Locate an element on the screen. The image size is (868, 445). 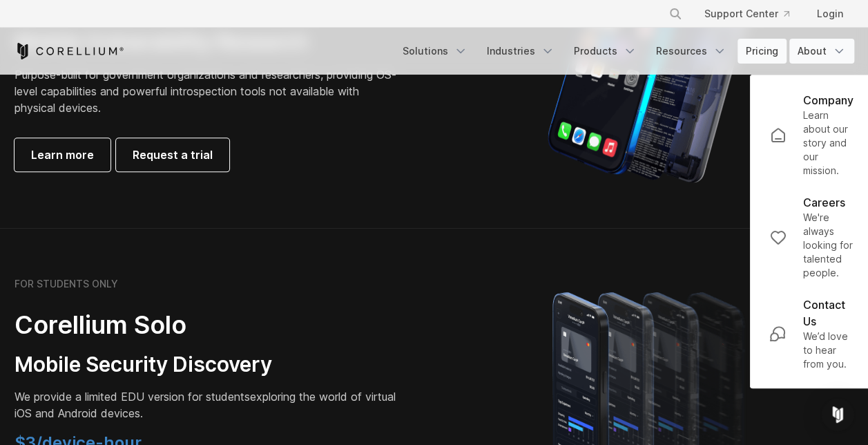
p: Contact Us is located at coordinates (827, 313).